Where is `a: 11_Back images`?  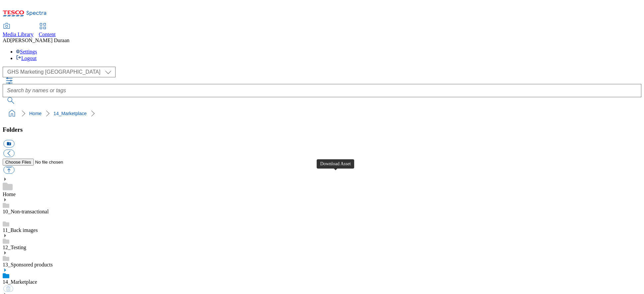 a: 11_Back images is located at coordinates (20, 230).